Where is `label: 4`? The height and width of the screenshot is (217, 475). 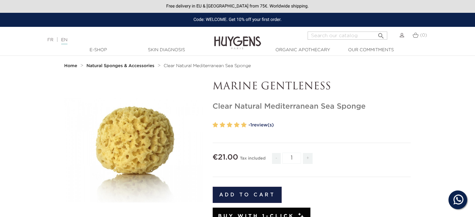
label: 4 is located at coordinates (237, 125).